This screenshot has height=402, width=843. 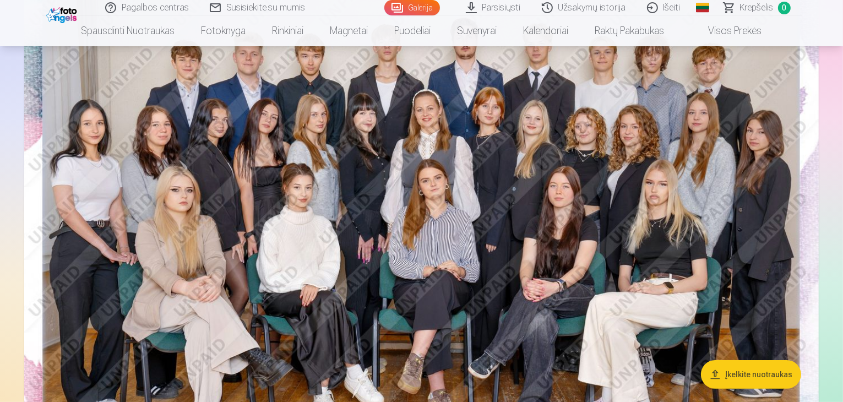 I want to click on a: Kalendoriai, so click(x=546, y=31).